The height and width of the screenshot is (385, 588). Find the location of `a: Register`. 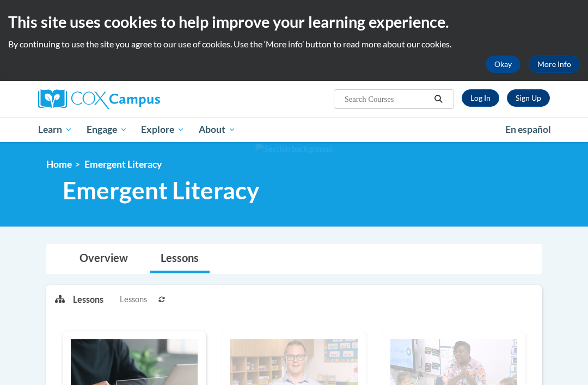

a: Register is located at coordinates (528, 98).